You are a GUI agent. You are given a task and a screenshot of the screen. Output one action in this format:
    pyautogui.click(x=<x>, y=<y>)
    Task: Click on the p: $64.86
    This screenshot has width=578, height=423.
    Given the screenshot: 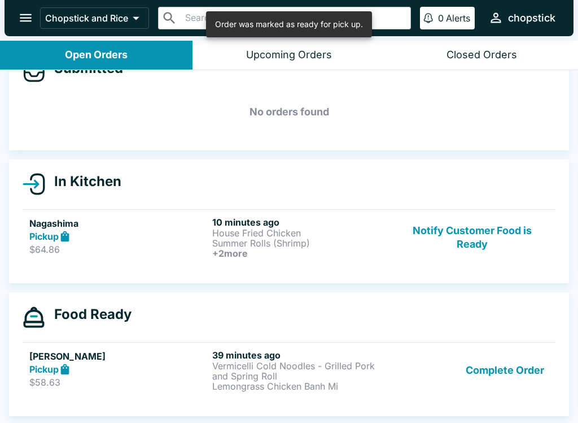 What is the action you would take?
    pyautogui.click(x=119, y=249)
    